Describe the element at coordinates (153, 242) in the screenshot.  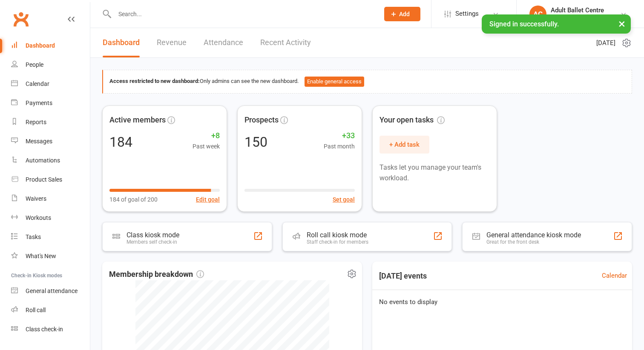
I see `div: Members self check-in` at that location.